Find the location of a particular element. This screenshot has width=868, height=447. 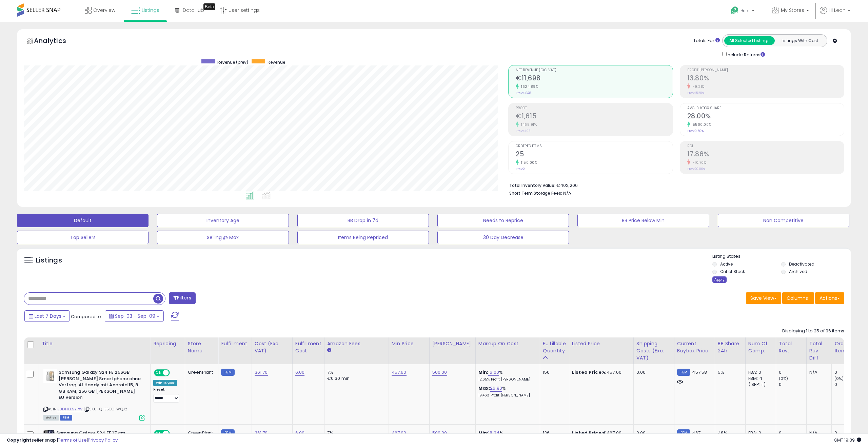

b: Total Inventory Value: is located at coordinates (532, 185).